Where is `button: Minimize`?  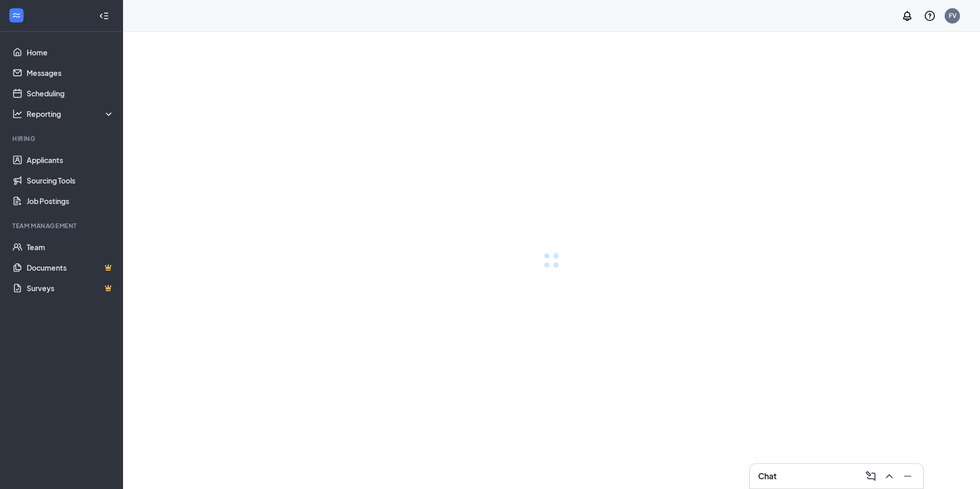 button: Minimize is located at coordinates (907, 476).